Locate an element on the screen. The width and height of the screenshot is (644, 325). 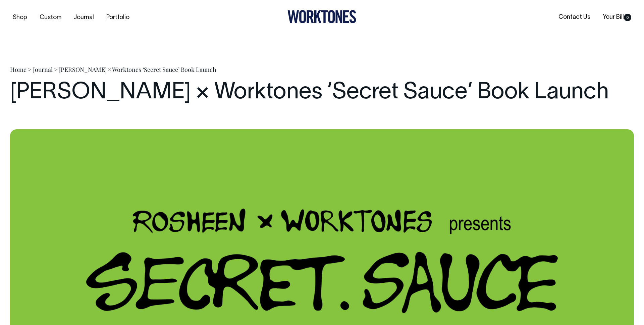
a: Home is located at coordinates (18, 69).